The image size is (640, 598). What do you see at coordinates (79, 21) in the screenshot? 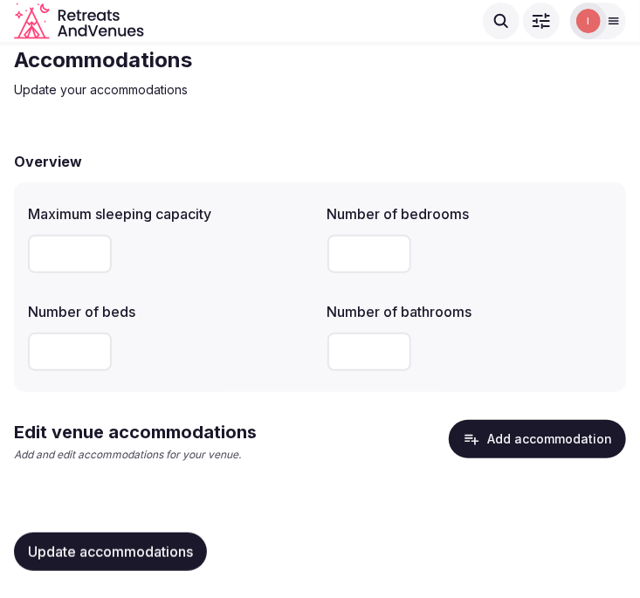
I see `svg: Retreats and Venues company logo` at bounding box center [79, 21].